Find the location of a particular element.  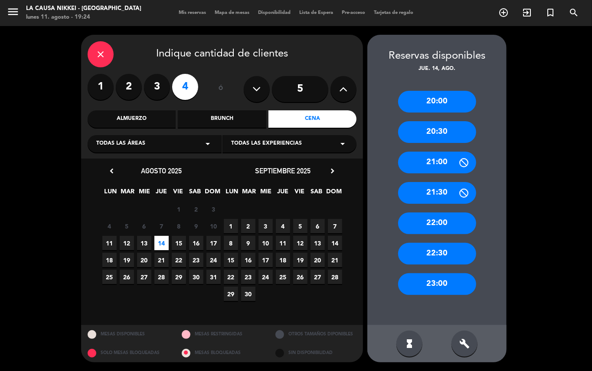

span: 22 is located at coordinates (179, 259).